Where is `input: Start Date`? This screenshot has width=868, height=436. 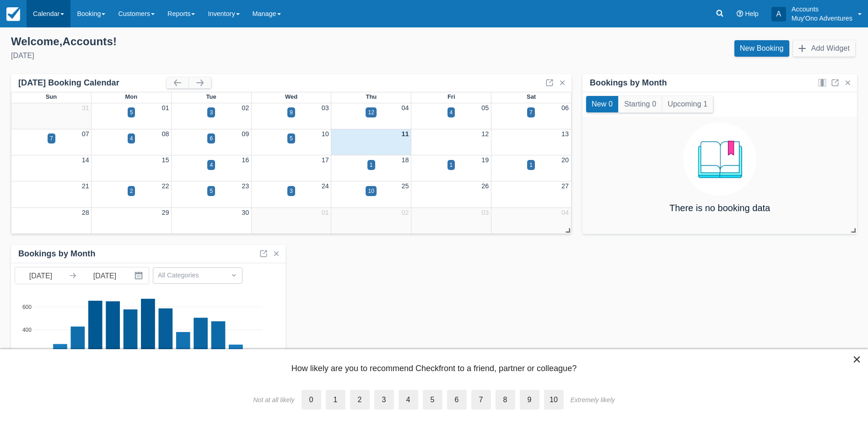
input: Start Date is located at coordinates (41, 276).